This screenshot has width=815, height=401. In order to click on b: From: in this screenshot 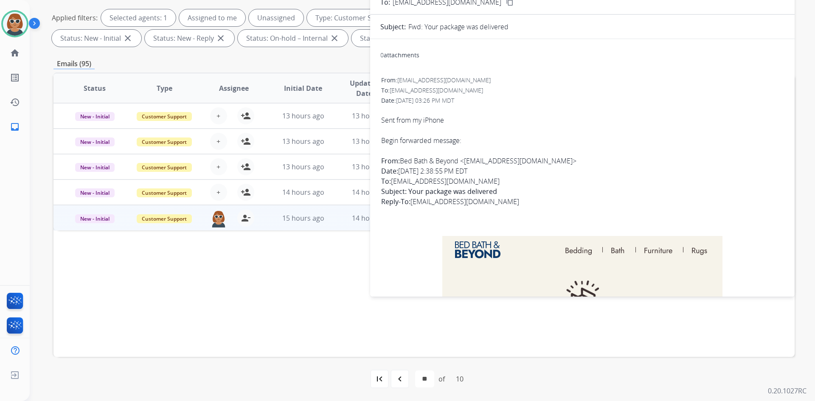, I will do `click(391, 161)`.